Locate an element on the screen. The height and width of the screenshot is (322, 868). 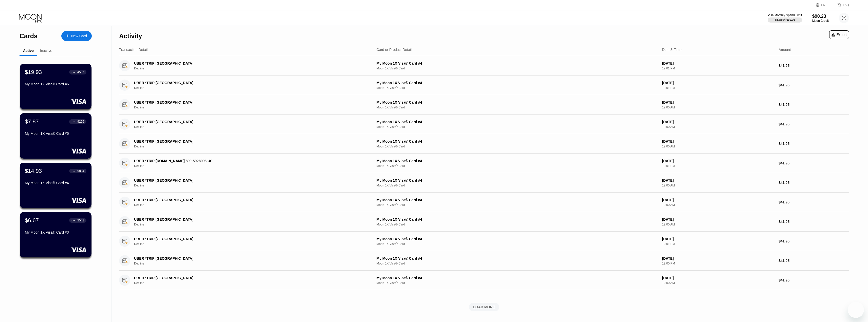
div: Export is located at coordinates (839, 35).